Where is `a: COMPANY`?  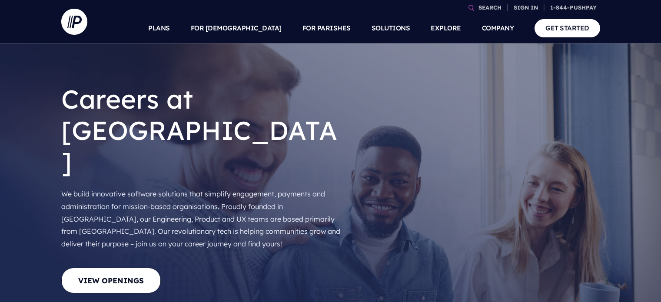
a: COMPANY is located at coordinates (498, 28).